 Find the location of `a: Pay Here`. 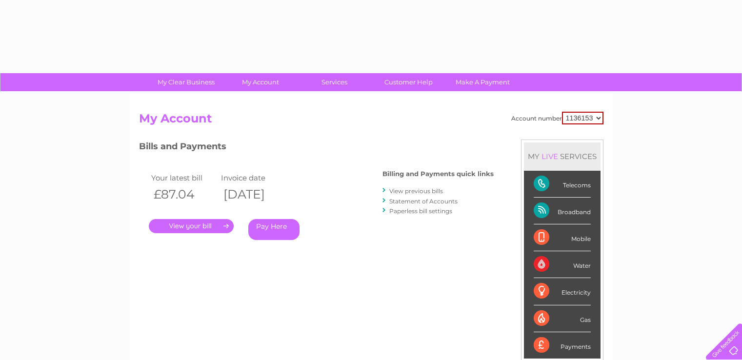

a: Pay Here is located at coordinates (274, 229).